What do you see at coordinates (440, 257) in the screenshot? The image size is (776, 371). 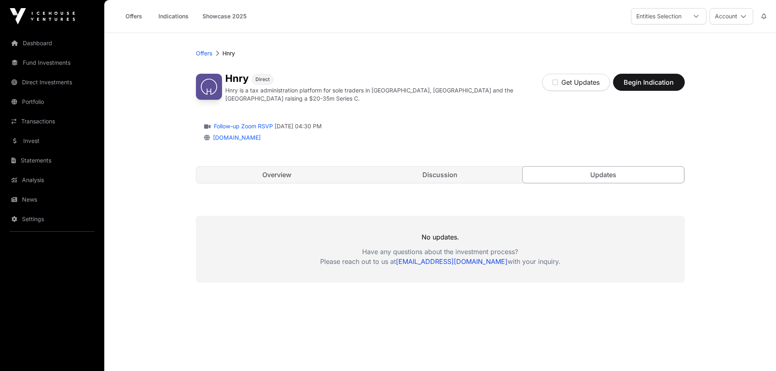 I see `p: Have any questions about the investment process? Please reach out to us at with your inquiry.` at bounding box center [440, 257].